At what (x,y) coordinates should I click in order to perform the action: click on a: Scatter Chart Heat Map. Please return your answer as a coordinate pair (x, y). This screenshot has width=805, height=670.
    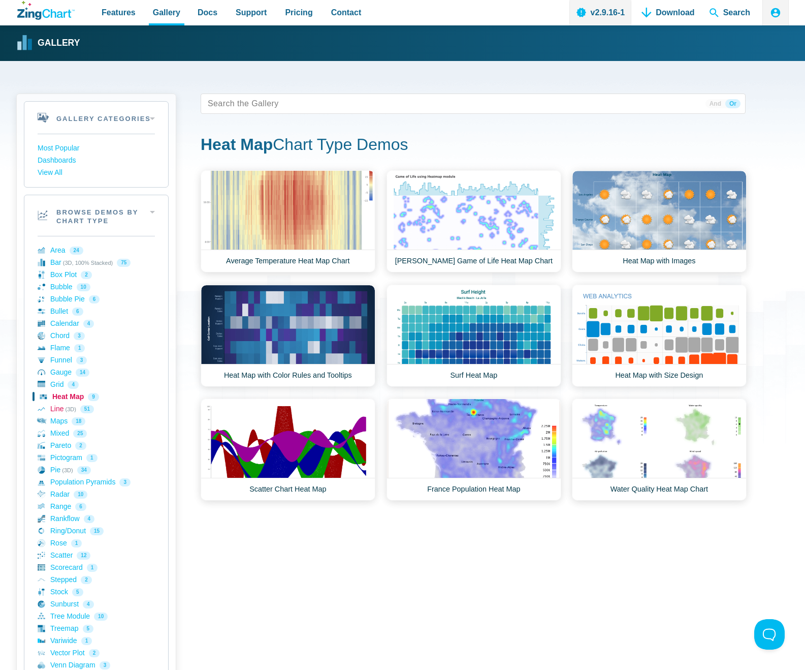
    Looking at the image, I should click on (288, 449).